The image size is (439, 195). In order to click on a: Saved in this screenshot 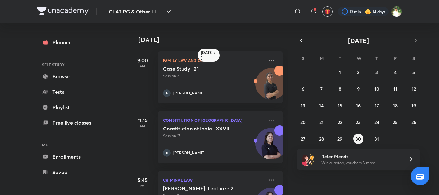, I will do `click(74, 172)`.